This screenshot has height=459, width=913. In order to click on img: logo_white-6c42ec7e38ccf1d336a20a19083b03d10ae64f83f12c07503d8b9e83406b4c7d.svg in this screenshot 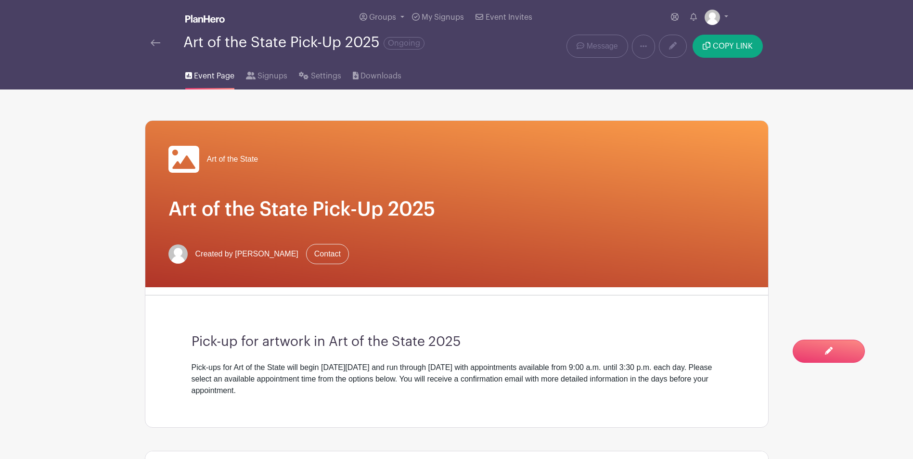, I will do `click(205, 19)`.